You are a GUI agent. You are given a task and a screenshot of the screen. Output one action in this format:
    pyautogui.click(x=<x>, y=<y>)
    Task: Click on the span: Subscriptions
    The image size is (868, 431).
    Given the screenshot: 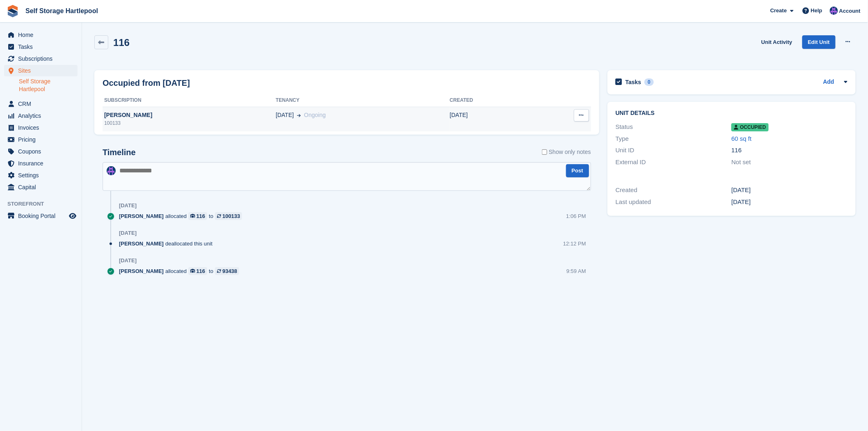 What is the action you would take?
    pyautogui.click(x=43, y=59)
    